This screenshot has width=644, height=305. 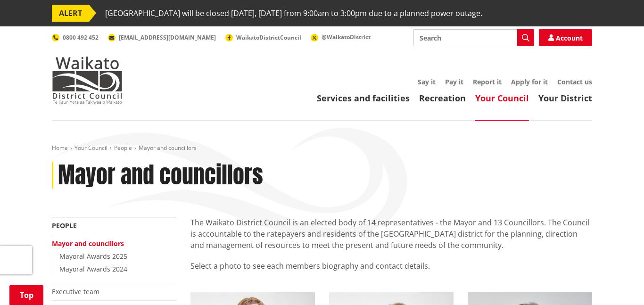 I want to click on a: Contact us, so click(x=574, y=82).